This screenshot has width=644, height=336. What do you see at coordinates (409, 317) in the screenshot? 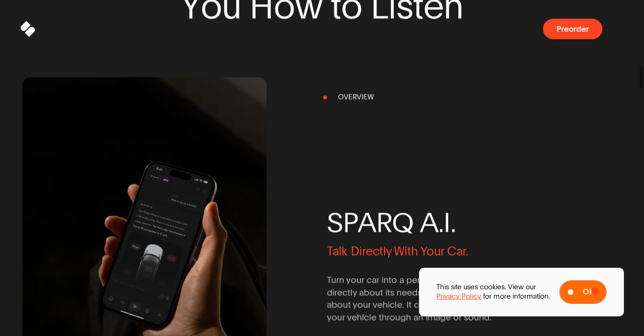
I see `span: your vehicle through an image or sound.` at bounding box center [409, 317].